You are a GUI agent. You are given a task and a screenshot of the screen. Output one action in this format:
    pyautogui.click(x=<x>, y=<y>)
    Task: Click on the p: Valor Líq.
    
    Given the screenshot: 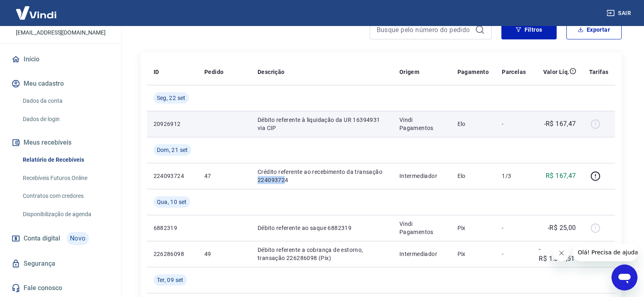 What is the action you would take?
    pyautogui.click(x=556, y=72)
    